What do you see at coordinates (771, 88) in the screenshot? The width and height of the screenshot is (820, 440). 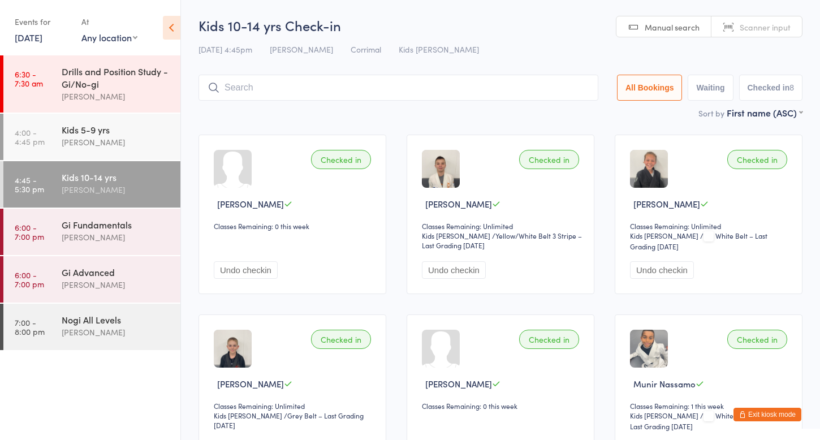 I see `button: Checked in8` at bounding box center [771, 88].